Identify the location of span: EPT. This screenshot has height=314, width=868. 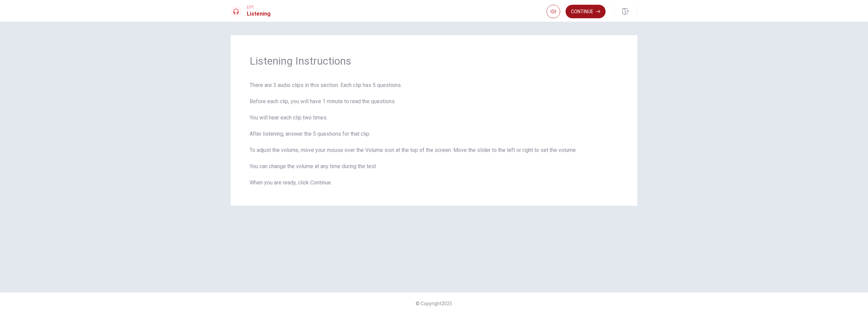
(259, 8).